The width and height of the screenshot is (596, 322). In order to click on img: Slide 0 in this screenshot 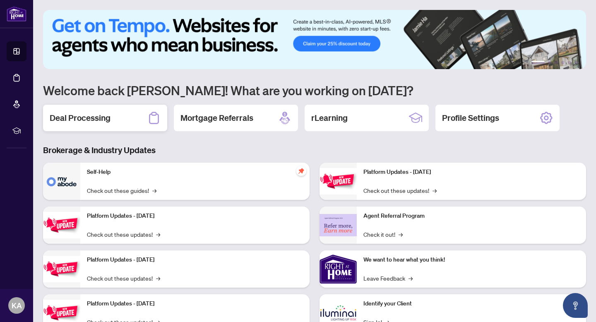, I will do `click(315, 39)`.